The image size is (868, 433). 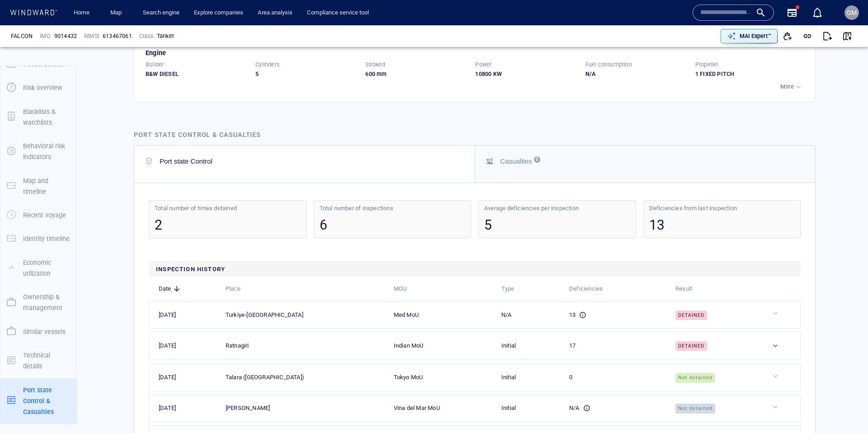 I want to click on span: Date, so click(x=171, y=289).